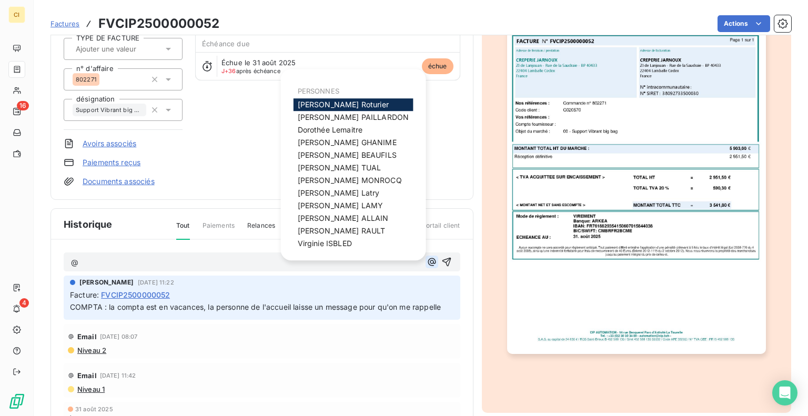 This screenshot has height=416, width=808. I want to click on a: Factures, so click(65, 24).